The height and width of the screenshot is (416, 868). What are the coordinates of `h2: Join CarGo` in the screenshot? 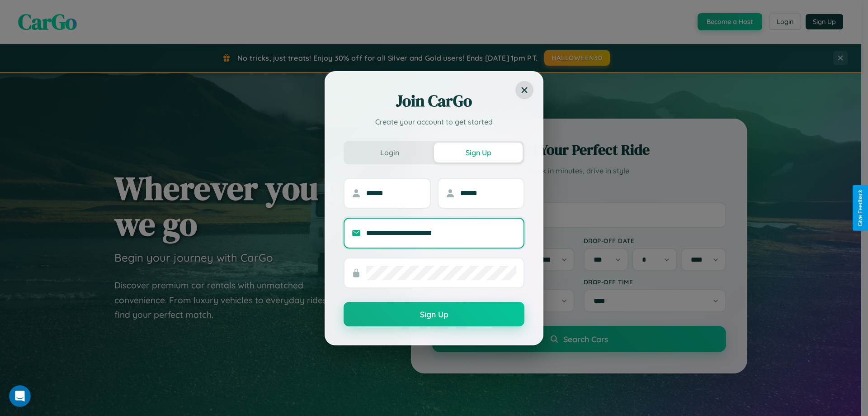 It's located at (434, 101).